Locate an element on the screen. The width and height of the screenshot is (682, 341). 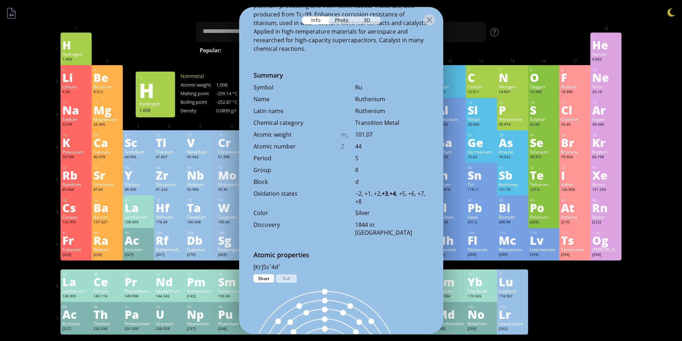
div: Br is located at coordinates (575, 142).